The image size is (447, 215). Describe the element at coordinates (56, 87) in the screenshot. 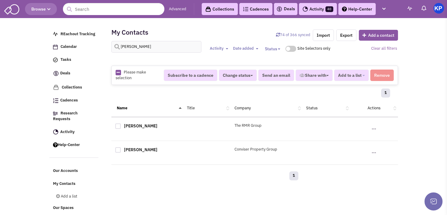

I see `img: icon-collection-lavender.png` at that location.